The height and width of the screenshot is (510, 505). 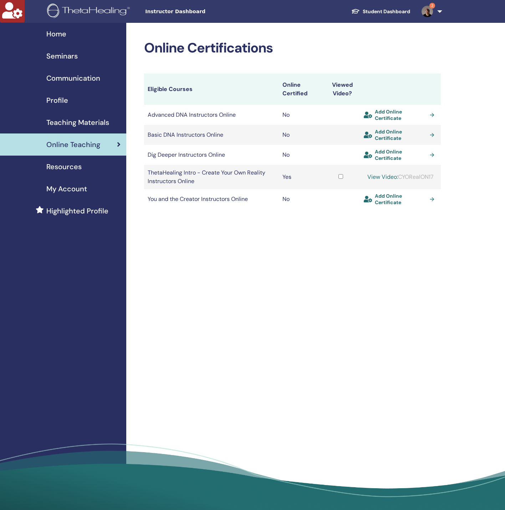 What do you see at coordinates (73, 78) in the screenshot?
I see `span: Communication` at bounding box center [73, 78].